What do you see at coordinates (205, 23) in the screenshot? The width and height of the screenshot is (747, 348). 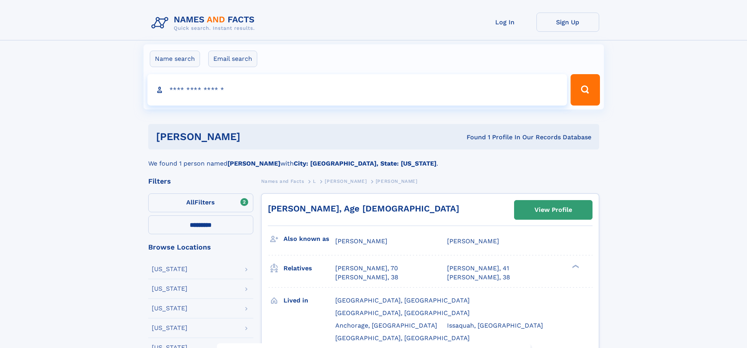 I see `img: Logo Names and Facts` at bounding box center [205, 23].